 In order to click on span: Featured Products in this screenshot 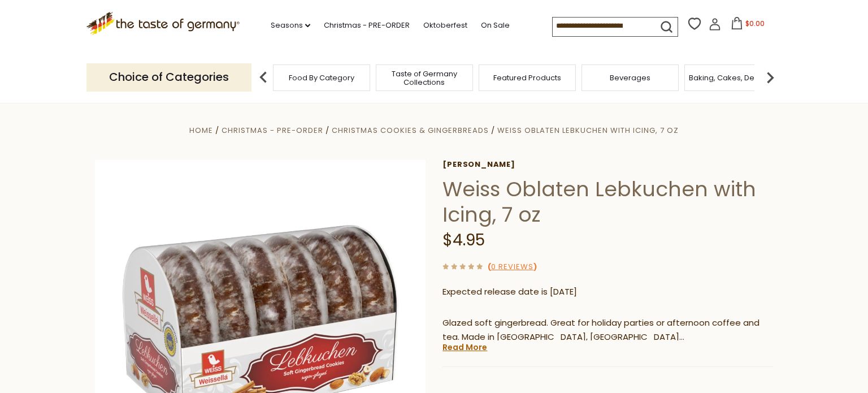, I will do `click(528, 78)`.